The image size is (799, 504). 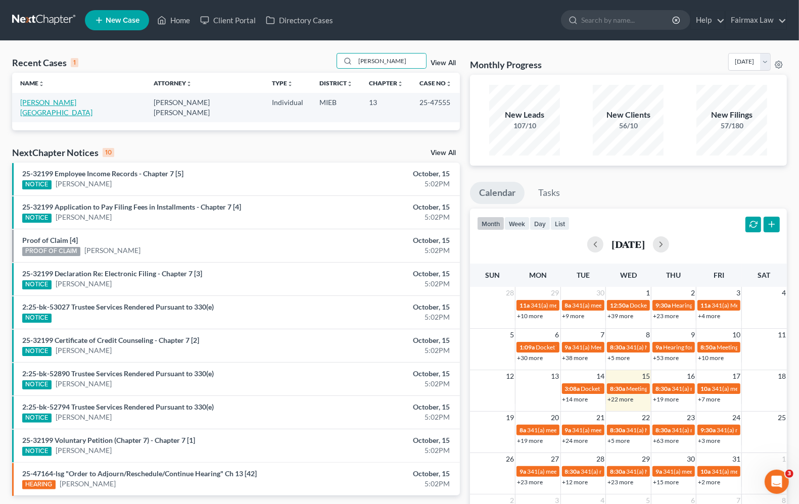 What do you see at coordinates (628, 275) in the screenshot?
I see `span: Wed` at bounding box center [628, 275].